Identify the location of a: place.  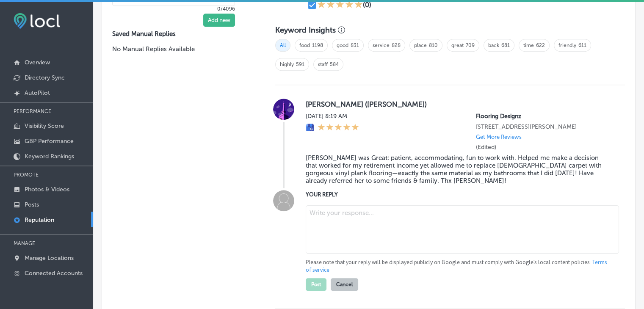
(420, 45).